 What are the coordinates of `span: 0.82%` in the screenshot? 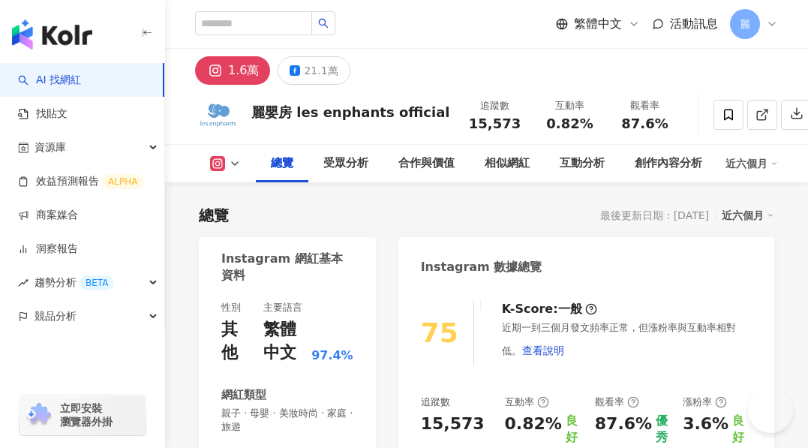 It's located at (569, 124).